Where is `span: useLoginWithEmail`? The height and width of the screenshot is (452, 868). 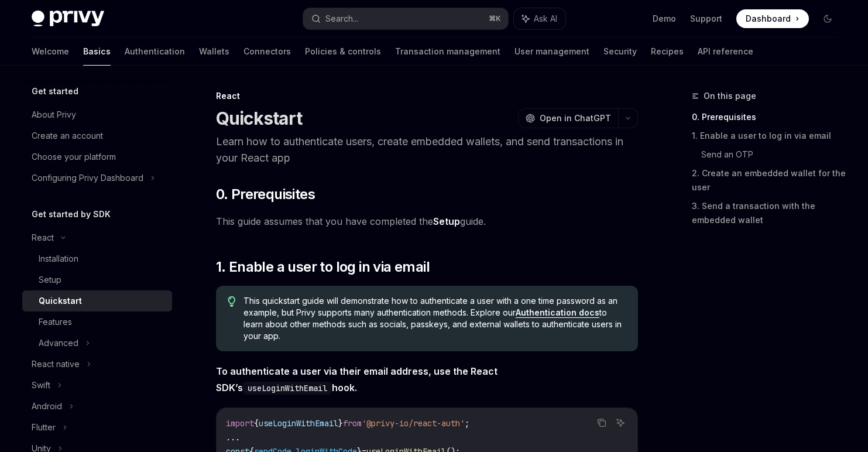 span: useLoginWithEmail is located at coordinates (299, 423).